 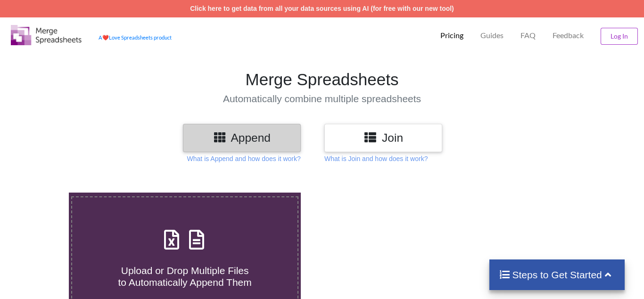 I want to click on span: Feedback, so click(x=568, y=35).